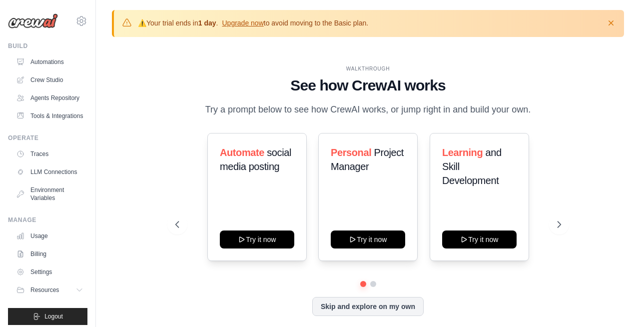 Image resolution: width=640 pixels, height=327 pixels. Describe the element at coordinates (255, 159) in the screenshot. I see `span: social media posting` at that location.